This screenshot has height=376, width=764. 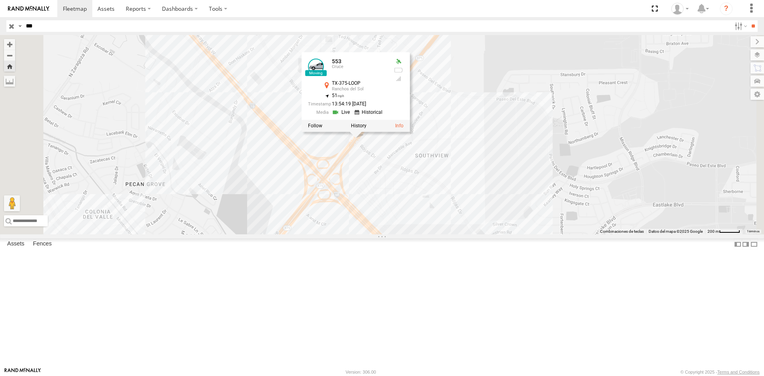 What do you see at coordinates (713, 231) in the screenshot?
I see `span: 200 m` at bounding box center [713, 231].